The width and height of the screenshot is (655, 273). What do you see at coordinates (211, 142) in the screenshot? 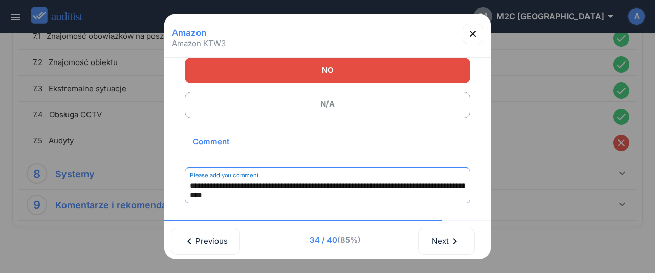
I see `h2: Comment` at bounding box center [211, 142].